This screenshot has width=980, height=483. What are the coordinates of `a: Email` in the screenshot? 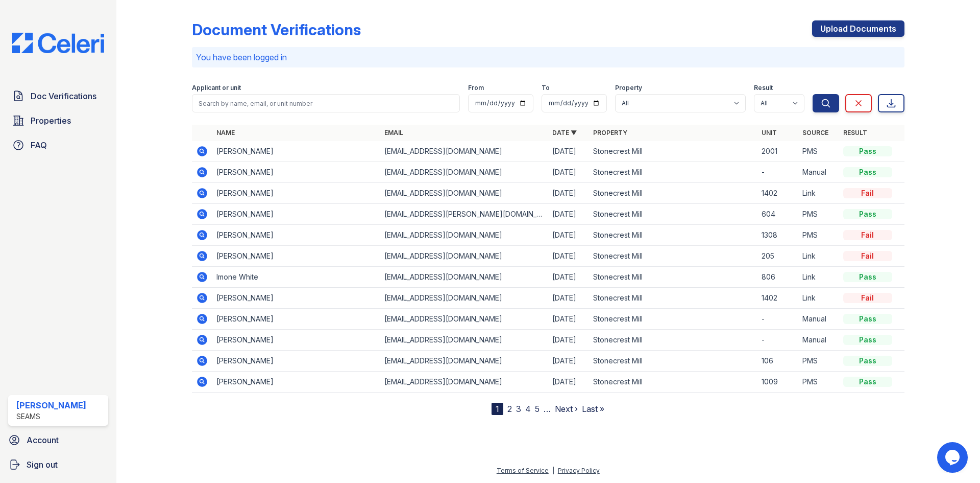 It's located at (394, 132).